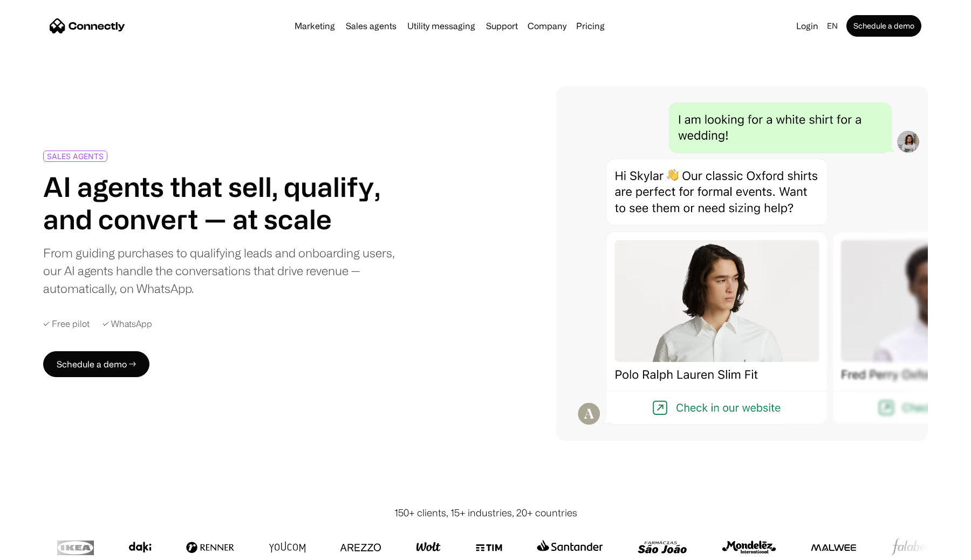  I want to click on a: Sales agents, so click(371, 26).